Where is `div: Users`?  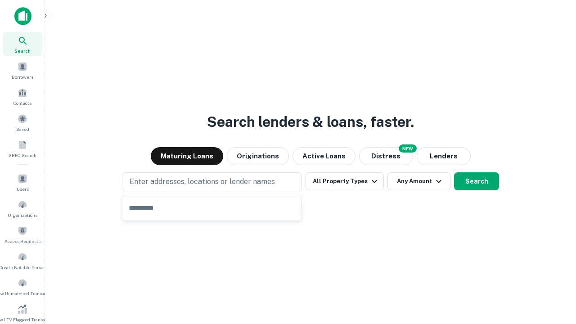 div: Users is located at coordinates (22, 182).